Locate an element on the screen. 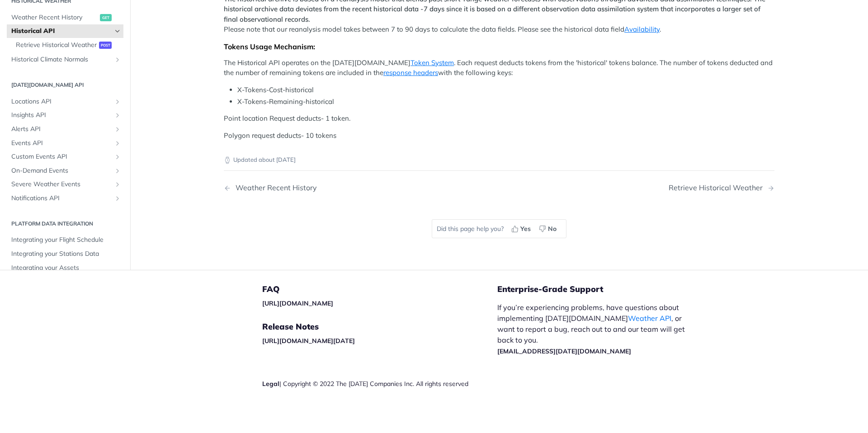 The image size is (868, 433). span: Integrating your Flight Schedule is located at coordinates (66, 240).